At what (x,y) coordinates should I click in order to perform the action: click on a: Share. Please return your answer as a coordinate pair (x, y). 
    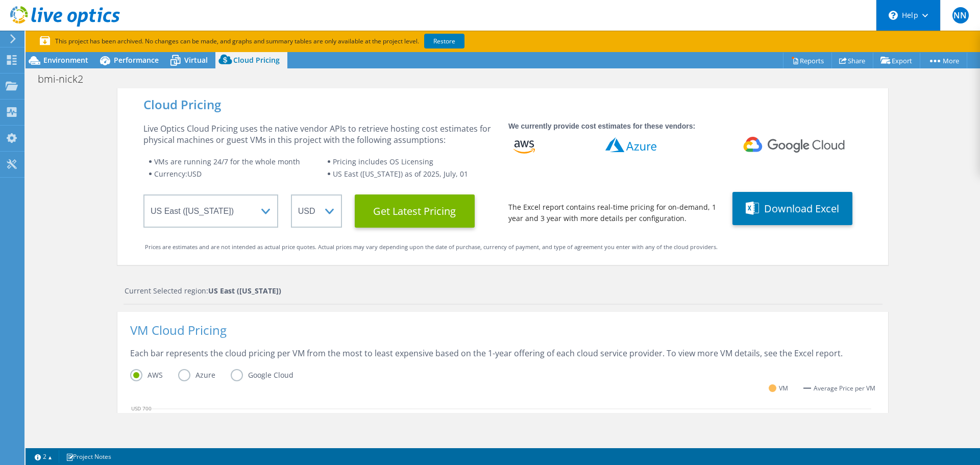
    Looking at the image, I should click on (853, 61).